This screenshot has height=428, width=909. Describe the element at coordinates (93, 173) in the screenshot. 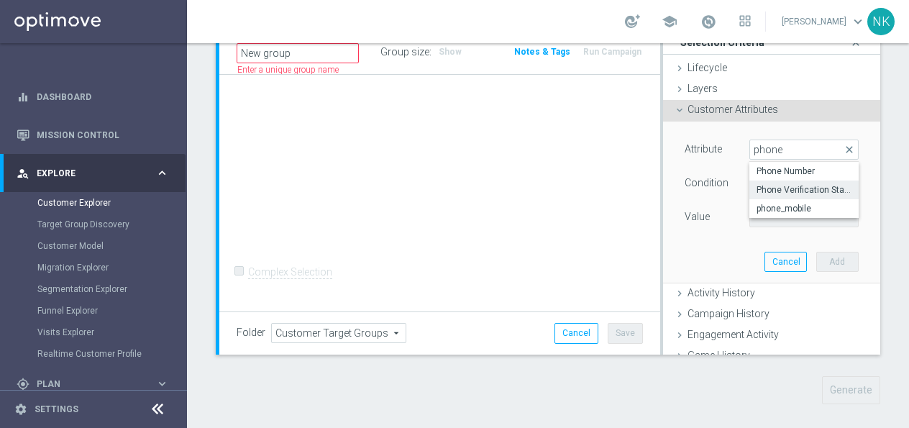

I see `div: person_search Explore keyboard_arrow_right` at that location.